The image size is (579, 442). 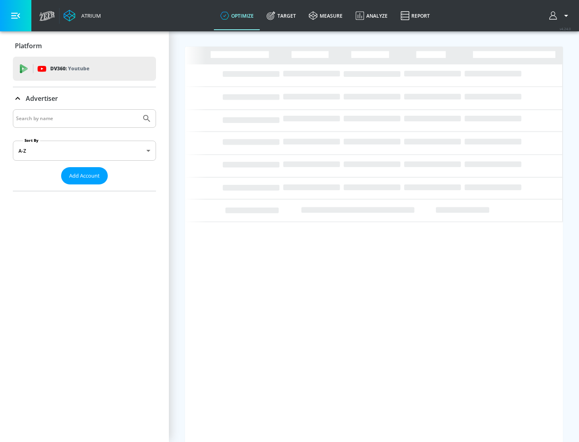 What do you see at coordinates (326, 16) in the screenshot?
I see `a: measure` at bounding box center [326, 16].